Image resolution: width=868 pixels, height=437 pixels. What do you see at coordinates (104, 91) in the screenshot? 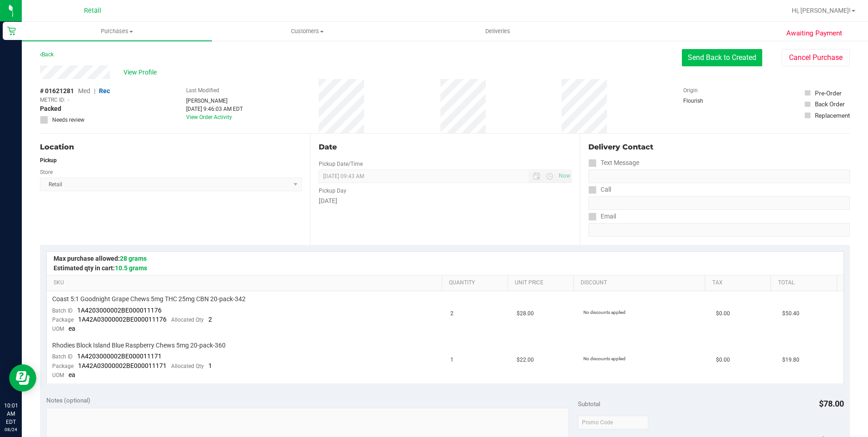
I see `span: Rec` at bounding box center [104, 91].